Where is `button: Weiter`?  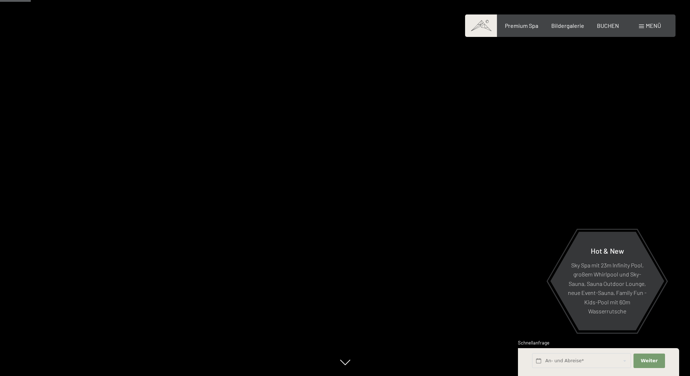 button: Weiter is located at coordinates (649, 361).